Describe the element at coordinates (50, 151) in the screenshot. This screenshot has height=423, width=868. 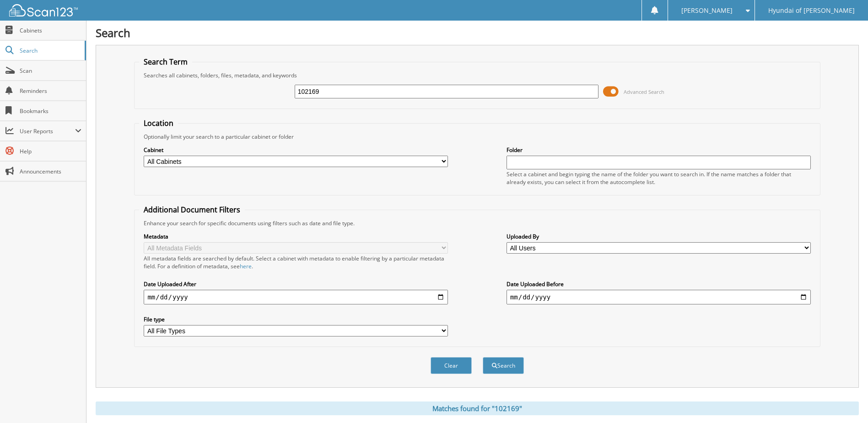
I see `span: Help` at that location.